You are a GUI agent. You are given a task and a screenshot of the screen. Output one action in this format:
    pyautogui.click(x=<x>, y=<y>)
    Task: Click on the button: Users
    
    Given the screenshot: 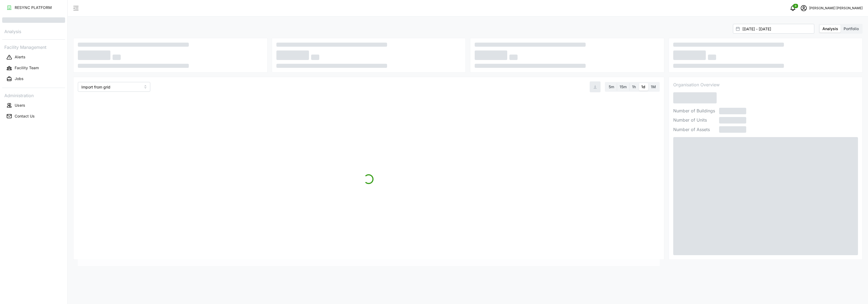 What is the action you would take?
    pyautogui.click(x=34, y=105)
    